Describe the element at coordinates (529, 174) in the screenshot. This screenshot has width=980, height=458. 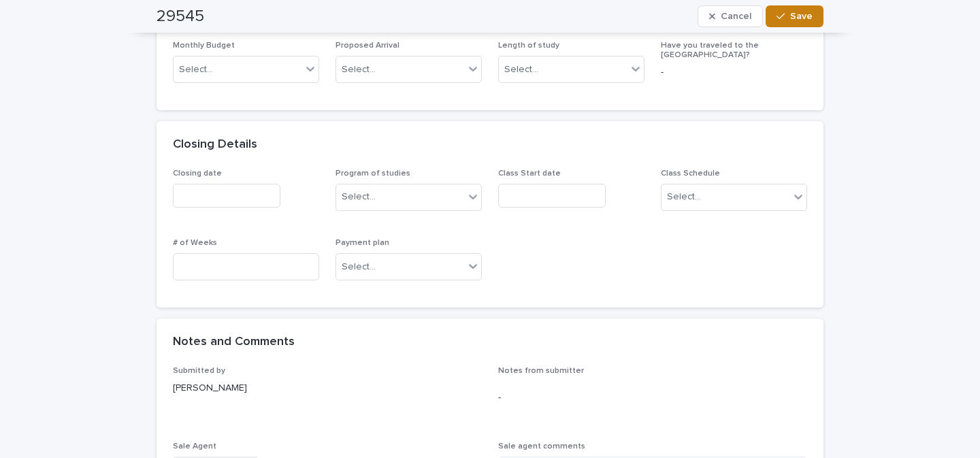
I see `span: Class Start date` at that location.